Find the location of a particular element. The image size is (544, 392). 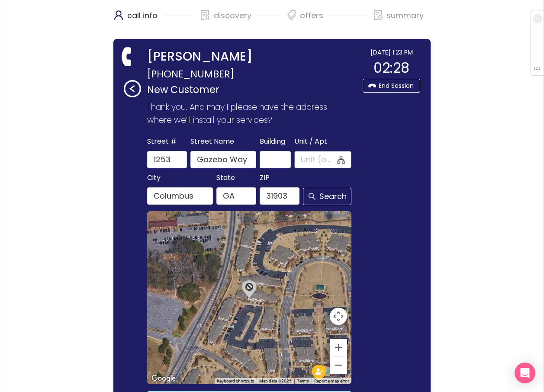

div: 02:28 is located at coordinates (392, 68).